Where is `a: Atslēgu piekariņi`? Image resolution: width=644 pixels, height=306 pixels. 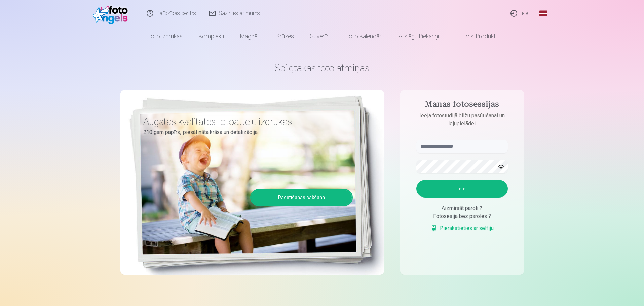 a: Atslēgu piekariņi is located at coordinates (419, 36).